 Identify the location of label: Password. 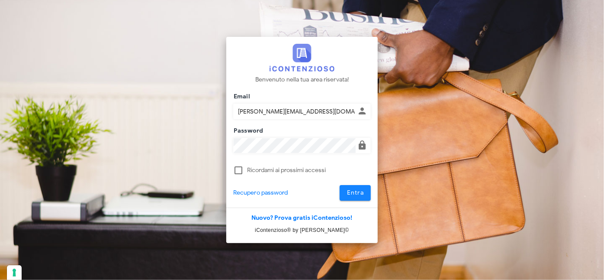
(247, 131).